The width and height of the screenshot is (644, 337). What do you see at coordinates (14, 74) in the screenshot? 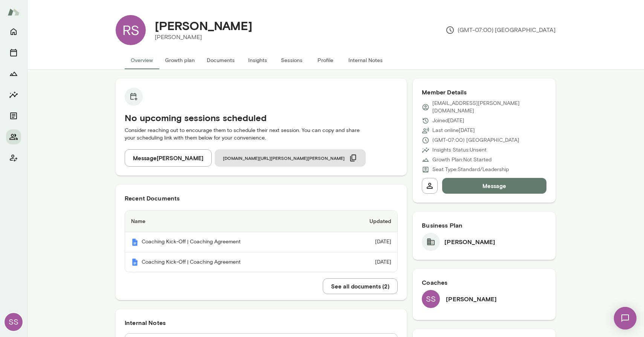
I see `button: Growth Plan` at bounding box center [14, 74].